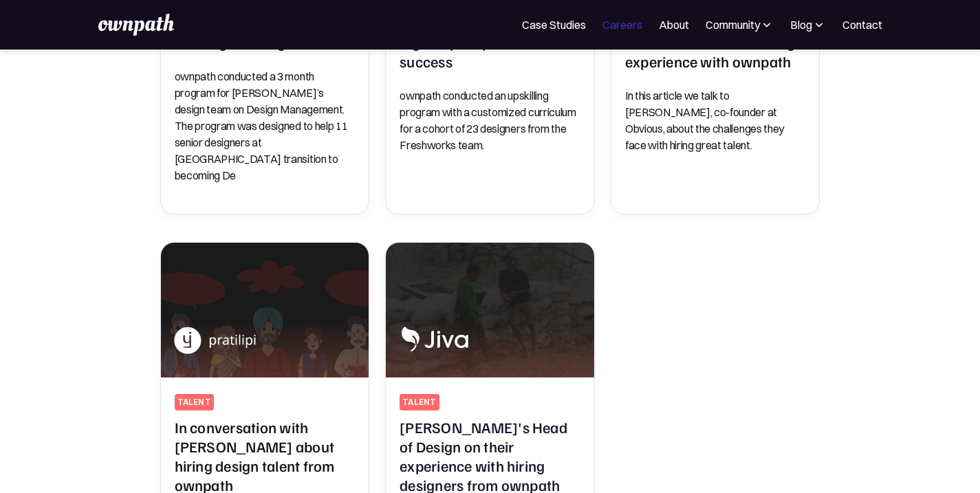 This screenshot has height=493, width=980. What do you see at coordinates (622, 25) in the screenshot?
I see `a: Careers` at bounding box center [622, 25].